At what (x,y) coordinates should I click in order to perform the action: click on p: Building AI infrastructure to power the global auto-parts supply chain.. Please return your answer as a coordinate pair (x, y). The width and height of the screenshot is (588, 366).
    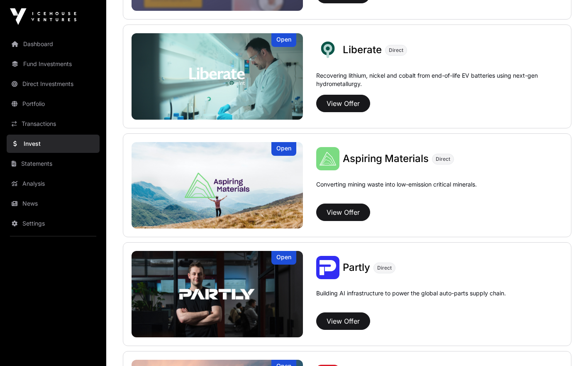
    Looking at the image, I should click on (411, 299).